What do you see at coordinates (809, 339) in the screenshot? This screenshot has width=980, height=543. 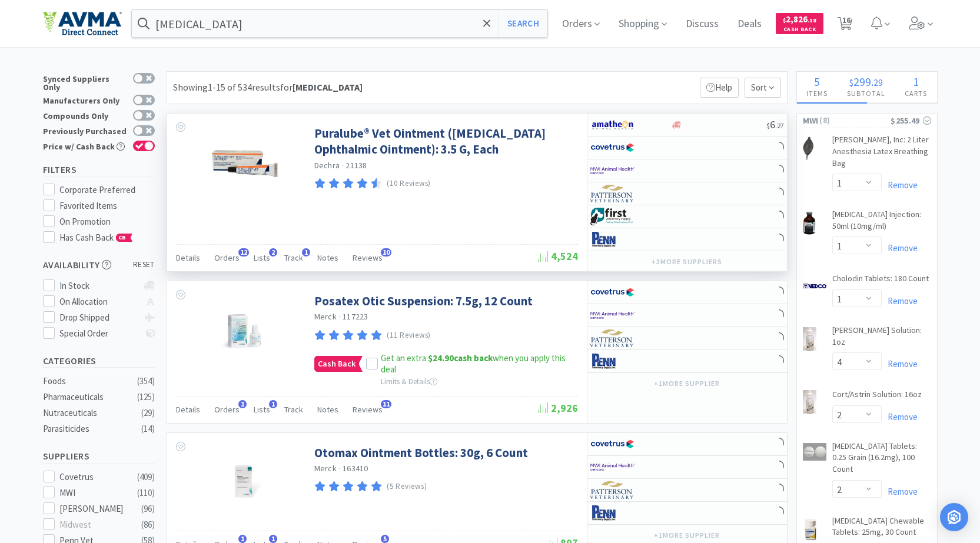 I see `img: 015274b911814398b0b38ff900c69a96_7916.png` at bounding box center [809, 339].